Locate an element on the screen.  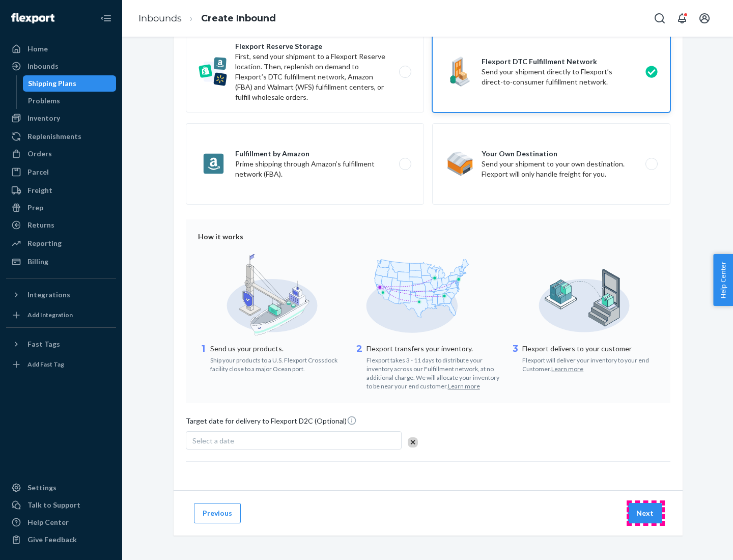
p: Flexport transfers your inventory. is located at coordinates (435, 349).